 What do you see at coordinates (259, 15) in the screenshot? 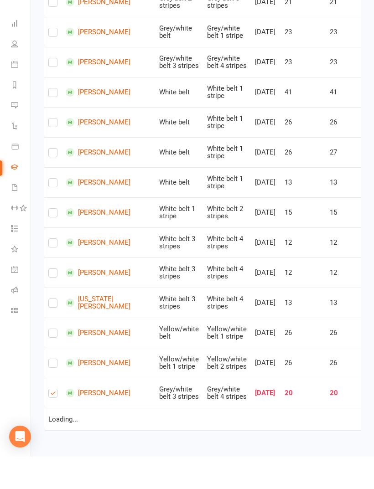
I see `img: thumb_image1665449447.png` at bounding box center [259, 15].